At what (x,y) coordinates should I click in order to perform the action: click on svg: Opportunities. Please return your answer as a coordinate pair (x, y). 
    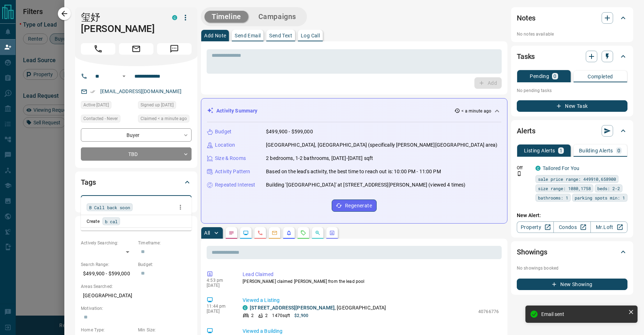
    Looking at the image, I should click on (318, 233).